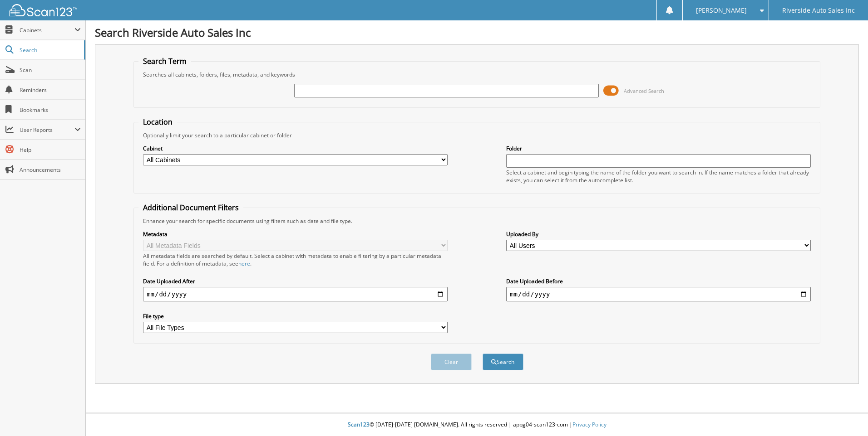 This screenshot has width=868, height=436. Describe the element at coordinates (50, 70) in the screenshot. I see `span: Scan` at that location.